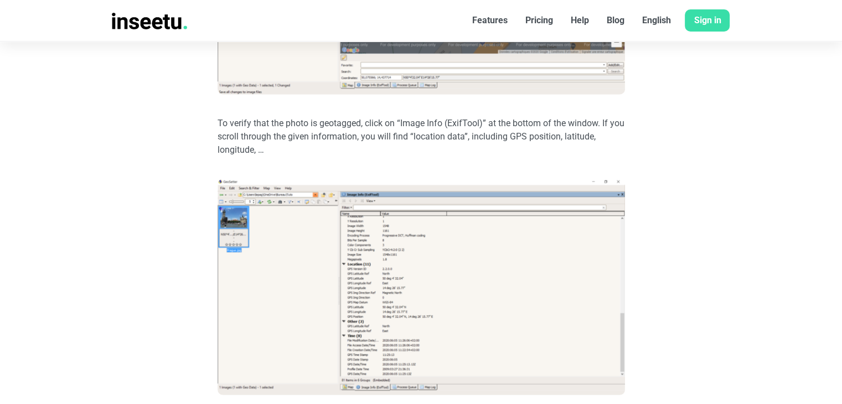 The width and height of the screenshot is (842, 404). Describe the element at coordinates (539, 20) in the screenshot. I see `font: Pricing` at that location.